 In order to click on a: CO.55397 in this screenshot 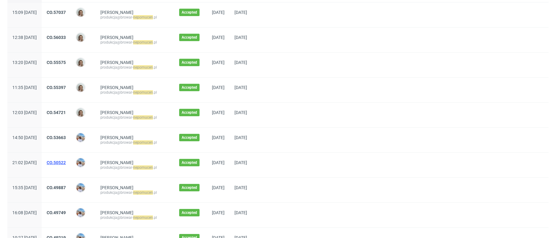, I will do `click(56, 87)`.